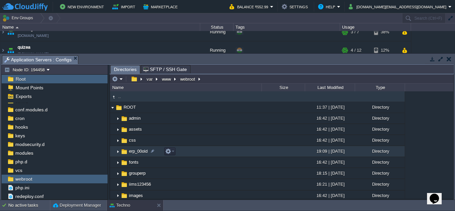 This screenshot has width=455, height=211. What do you see at coordinates (140, 184) in the screenshot?
I see `span: iims123456` at bounding box center [140, 184].